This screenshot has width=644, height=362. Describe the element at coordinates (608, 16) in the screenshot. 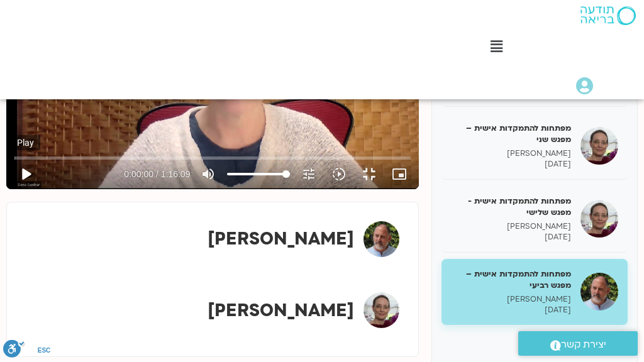

I see `img: תודעה בריאה` at that location.